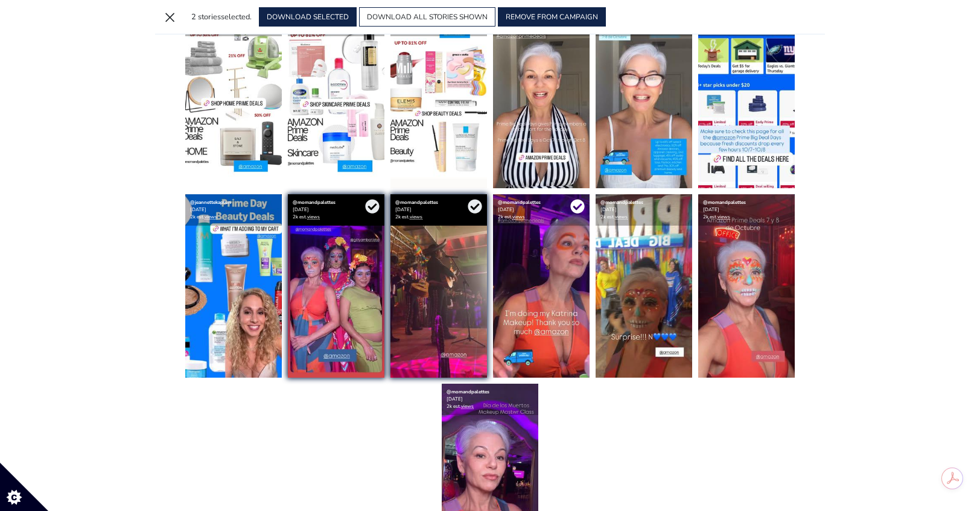 Image resolution: width=980 pixels, height=511 pixels. I want to click on span: stories, so click(209, 17).